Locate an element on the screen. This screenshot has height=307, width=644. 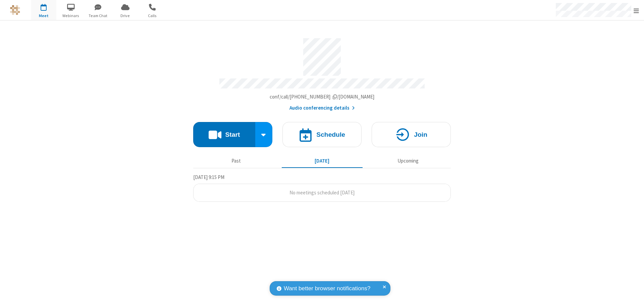
button: Copy my meeting room linkCopy my meeting room link is located at coordinates (322, 97).